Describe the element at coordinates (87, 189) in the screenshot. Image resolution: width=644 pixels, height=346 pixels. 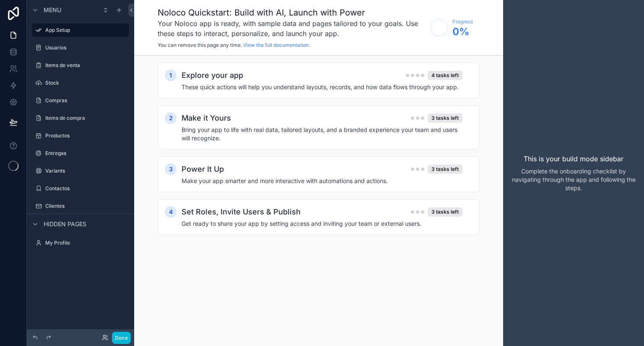
I see `label: Contactos` at that location.